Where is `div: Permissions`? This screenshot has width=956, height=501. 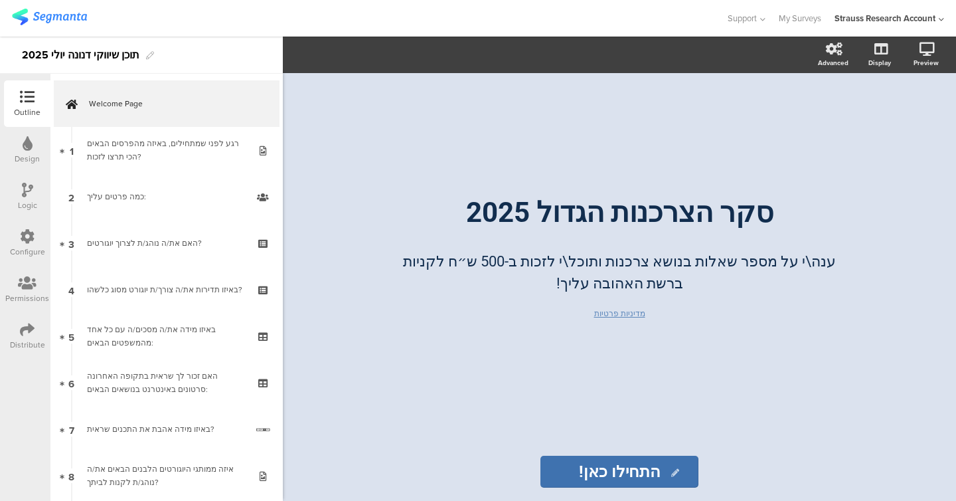 div: Permissions is located at coordinates (27, 298).